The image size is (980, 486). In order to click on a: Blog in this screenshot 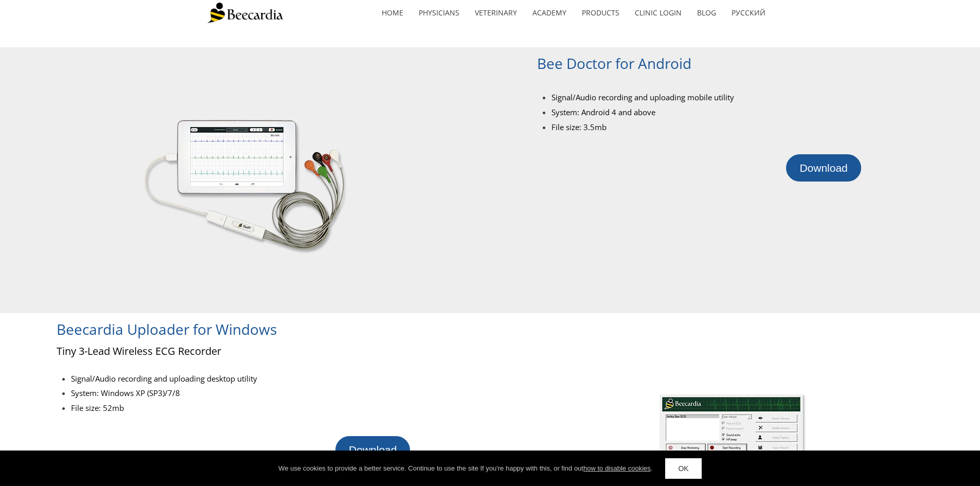, I will do `click(707, 13)`.